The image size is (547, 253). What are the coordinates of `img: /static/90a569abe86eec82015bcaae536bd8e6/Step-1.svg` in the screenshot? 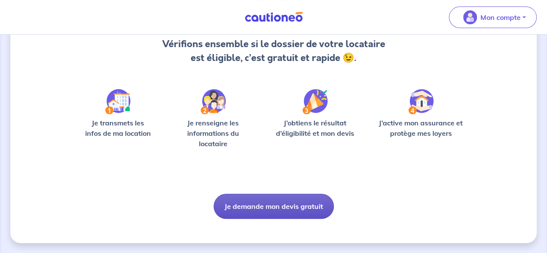 It's located at (118, 102).